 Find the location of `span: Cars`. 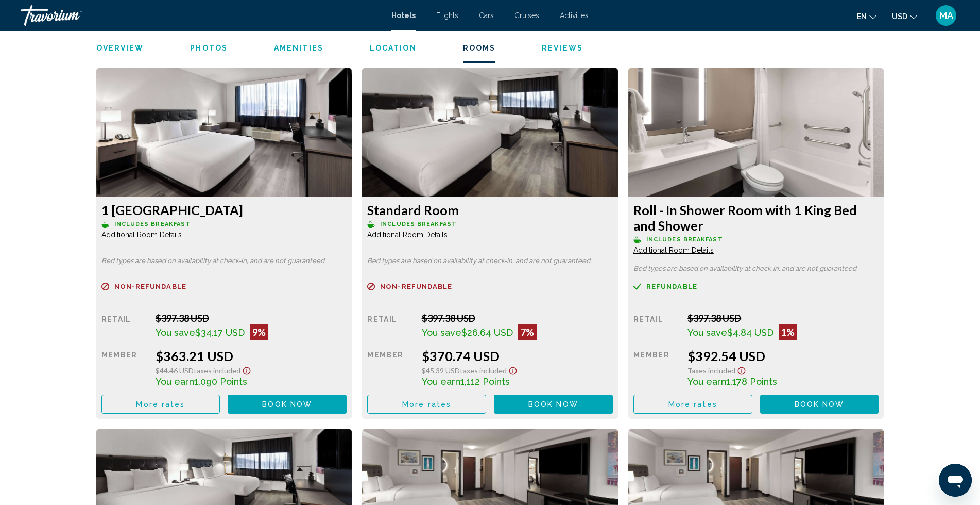

span: Cars is located at coordinates (486, 16).